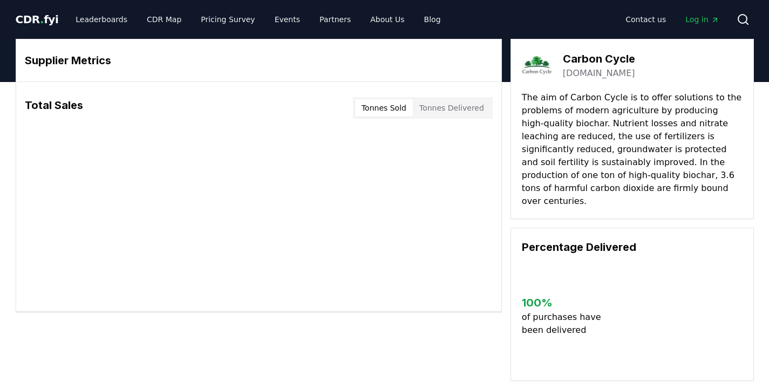  I want to click on h3: Supplier Metrics, so click(259, 60).